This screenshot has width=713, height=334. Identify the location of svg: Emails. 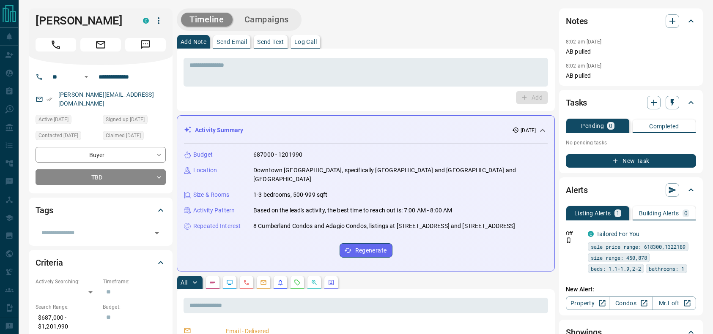
(263, 283).